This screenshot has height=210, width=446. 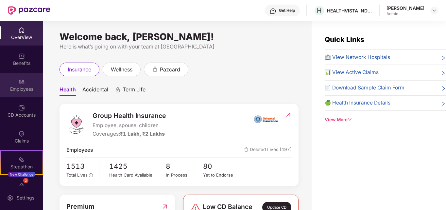 I want to click on img: logo, so click(x=76, y=124).